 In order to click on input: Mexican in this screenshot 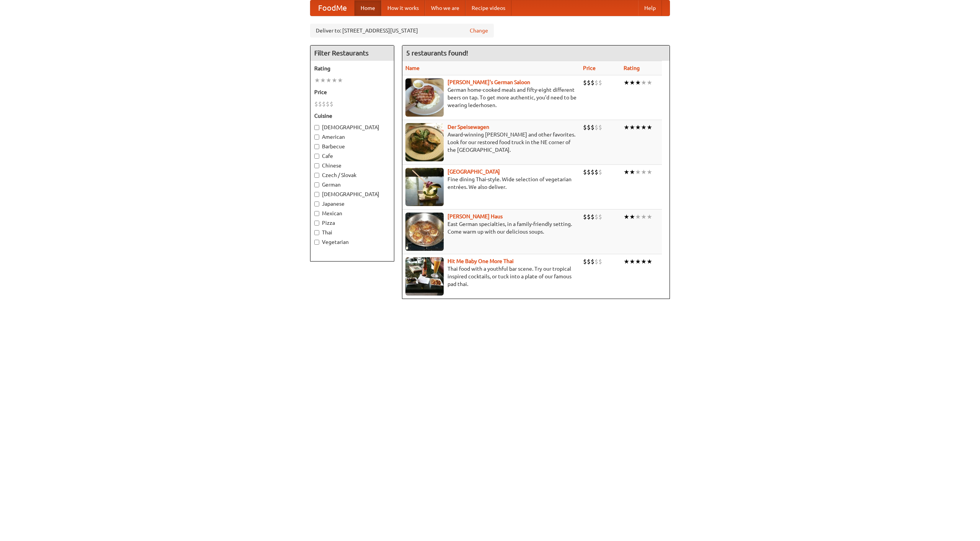, I will do `click(317, 214)`.